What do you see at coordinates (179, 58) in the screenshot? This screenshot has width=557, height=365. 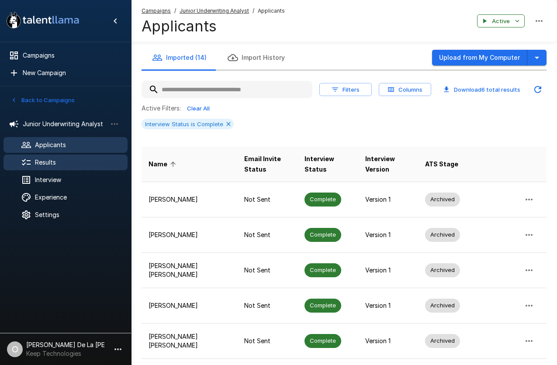 I see `button: Imported (14)` at bounding box center [179, 58].